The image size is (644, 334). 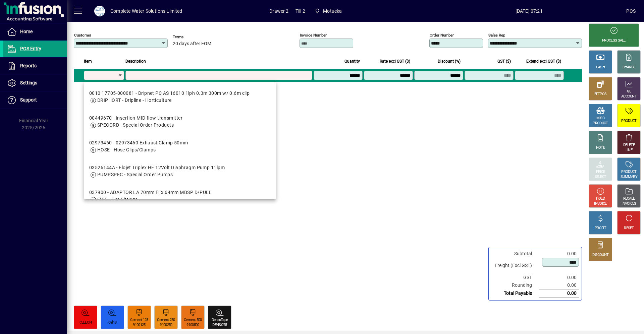 I want to click on mat-label: Sales rep, so click(x=497, y=35).